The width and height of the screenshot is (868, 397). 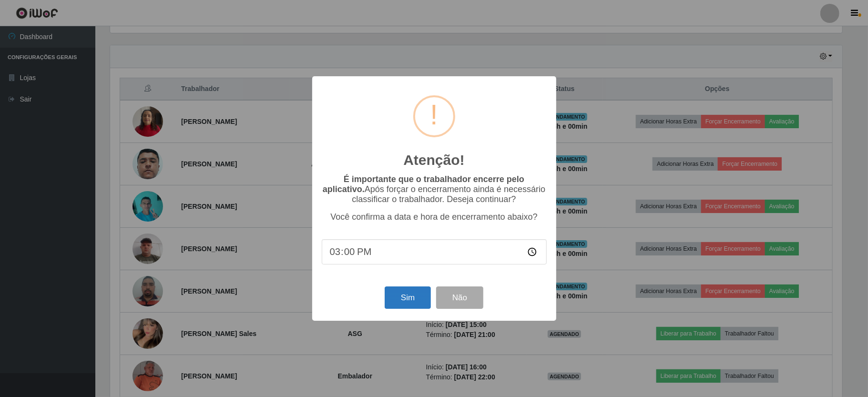 What do you see at coordinates (434, 217) in the screenshot?
I see `p: Você confirma a data e hora de encerramento abaixo?` at bounding box center [434, 217].